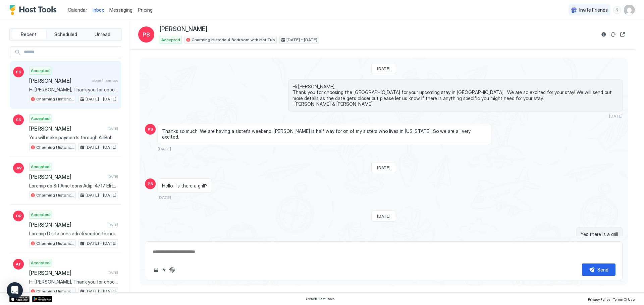 The width and height of the screenshot is (644, 305). What do you see at coordinates (622, 35) in the screenshot?
I see `button: Open reservation` at bounding box center [622, 35].